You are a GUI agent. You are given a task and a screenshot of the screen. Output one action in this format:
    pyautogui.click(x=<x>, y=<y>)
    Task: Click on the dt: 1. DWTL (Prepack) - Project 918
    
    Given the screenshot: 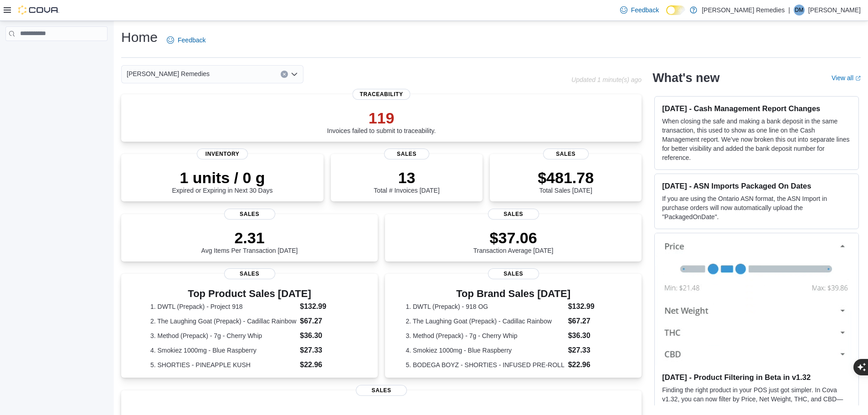 What is the action you would take?
    pyautogui.click(x=223, y=307)
    